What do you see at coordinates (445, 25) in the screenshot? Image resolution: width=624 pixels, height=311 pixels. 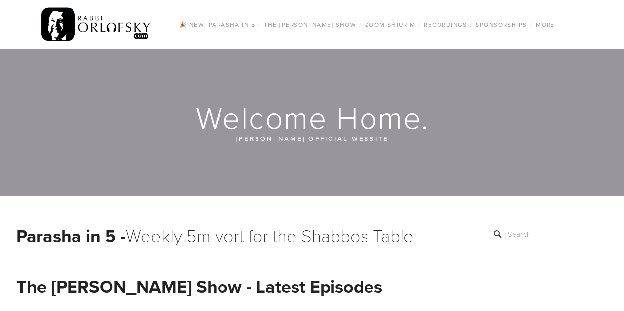 I see `a: Recordings` at bounding box center [445, 25].